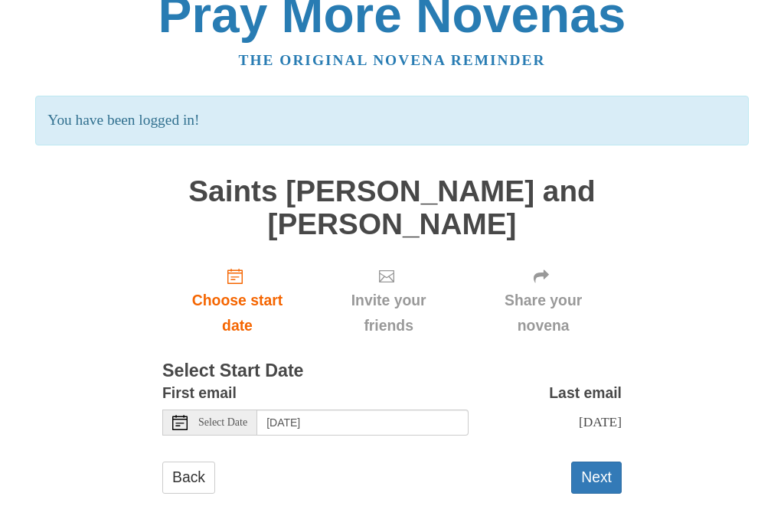 This screenshot has height=532, width=784. What do you see at coordinates (543, 314) in the screenshot?
I see `span: Share your novena` at bounding box center [543, 314].